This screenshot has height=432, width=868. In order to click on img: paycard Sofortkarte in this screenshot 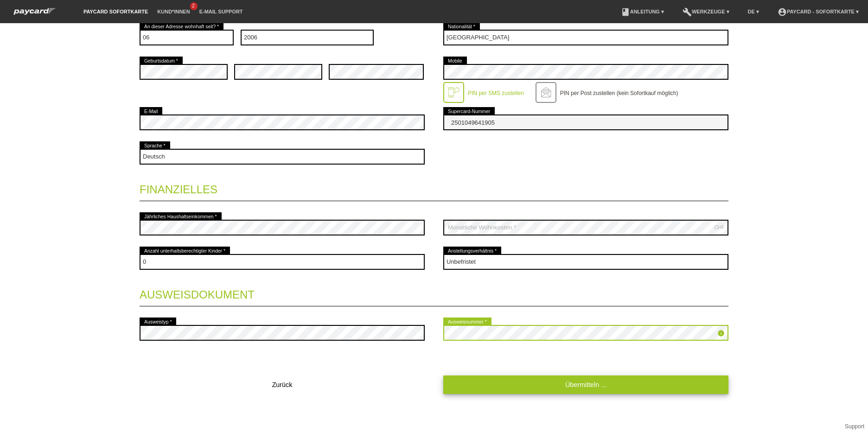, I will do `click(35, 11)`.